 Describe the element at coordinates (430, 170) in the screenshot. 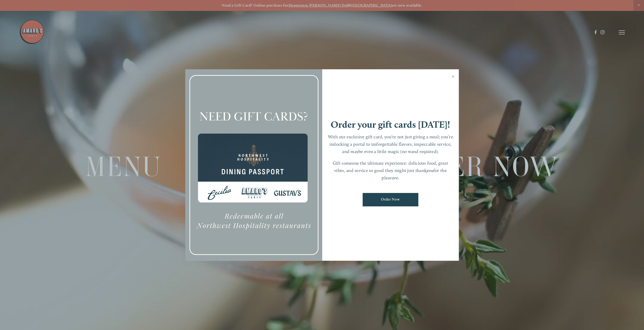

I see `em: you` at that location.